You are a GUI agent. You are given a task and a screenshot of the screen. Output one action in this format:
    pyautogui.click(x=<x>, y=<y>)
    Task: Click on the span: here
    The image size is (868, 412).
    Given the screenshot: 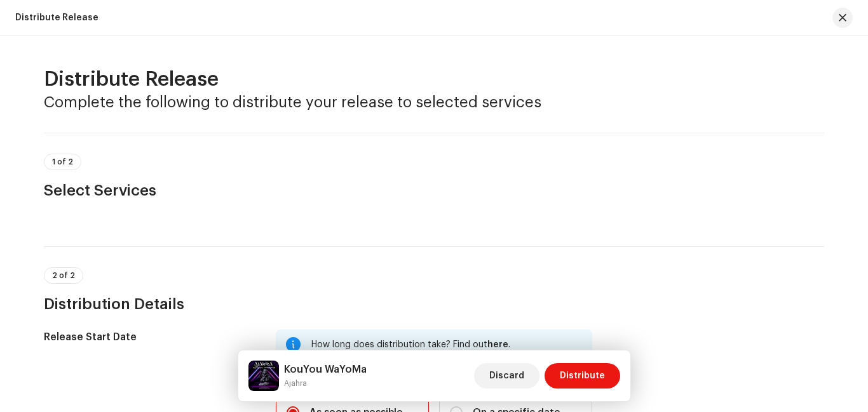 What is the action you would take?
    pyautogui.click(x=497, y=344)
    